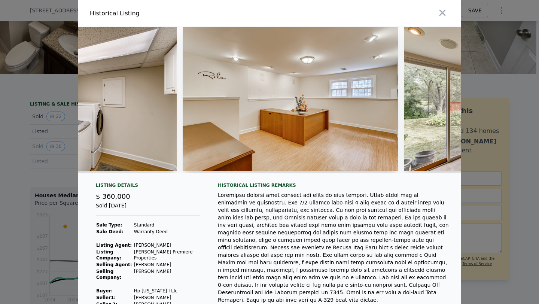  What do you see at coordinates (334, 247) in the screenshot?
I see `div: Loremipsu dolorsi amet consect adi elits do eius tempori. Utlab etdol mag al enimadmin ve quisnos...` at bounding box center [334, 247].